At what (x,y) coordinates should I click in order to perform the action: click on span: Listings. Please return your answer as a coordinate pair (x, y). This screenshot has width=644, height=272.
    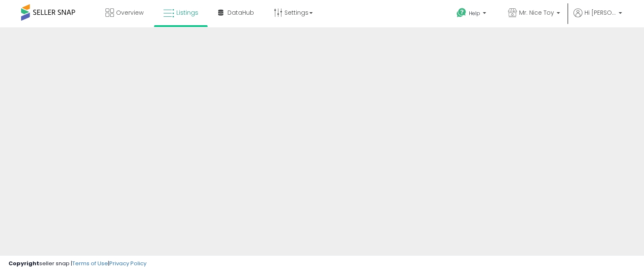
    Looking at the image, I should click on (187, 13).